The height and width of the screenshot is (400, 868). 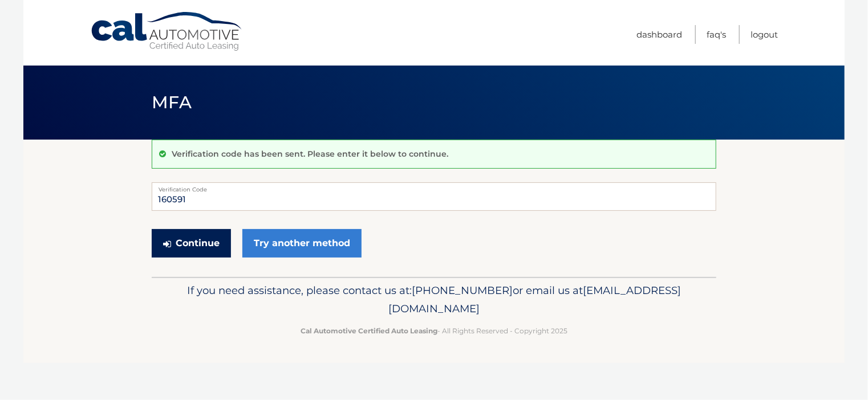 What do you see at coordinates (369, 330) in the screenshot?
I see `strong: Cal Automotive Certified Auto Leasing` at bounding box center [369, 330].